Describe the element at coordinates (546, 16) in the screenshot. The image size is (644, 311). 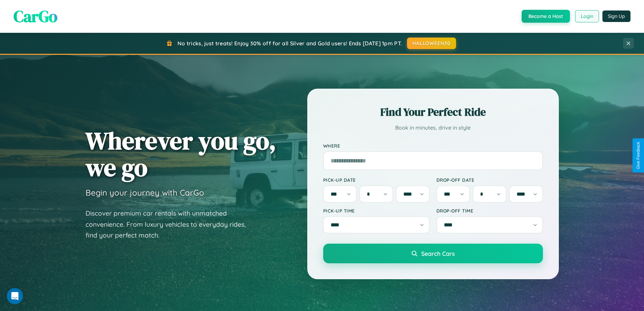
I see `button: Become a Host` at that location.